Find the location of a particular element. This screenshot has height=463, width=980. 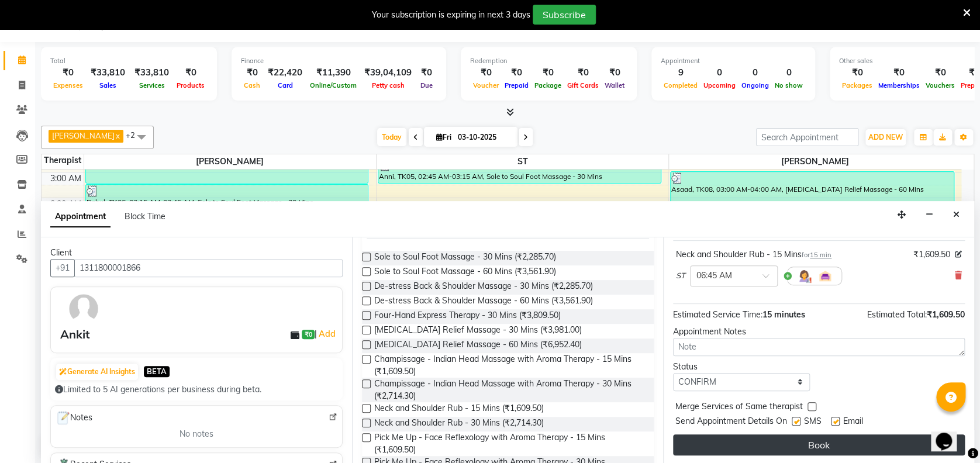

span: Prepaid is located at coordinates (516, 86).